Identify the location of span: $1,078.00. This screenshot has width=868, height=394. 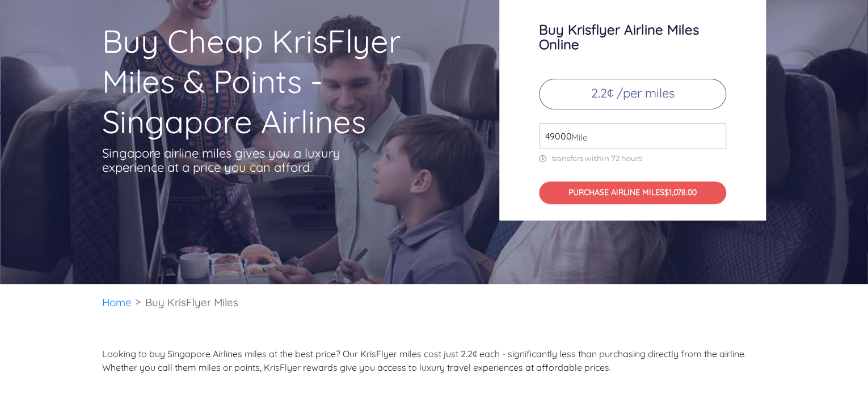
(680, 192).